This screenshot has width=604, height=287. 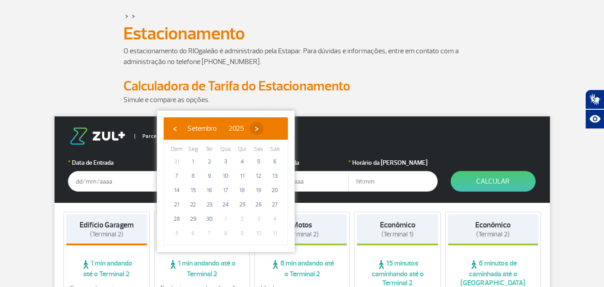 I want to click on h2: Calculadora de Tarifa do Estacionamento, so click(x=302, y=86).